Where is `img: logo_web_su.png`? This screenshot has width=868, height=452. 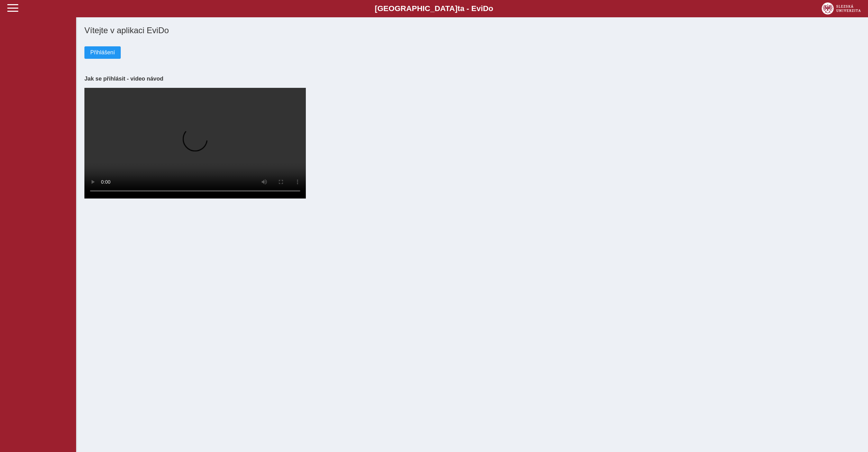
img: logo_web_su.png is located at coordinates (841, 9).